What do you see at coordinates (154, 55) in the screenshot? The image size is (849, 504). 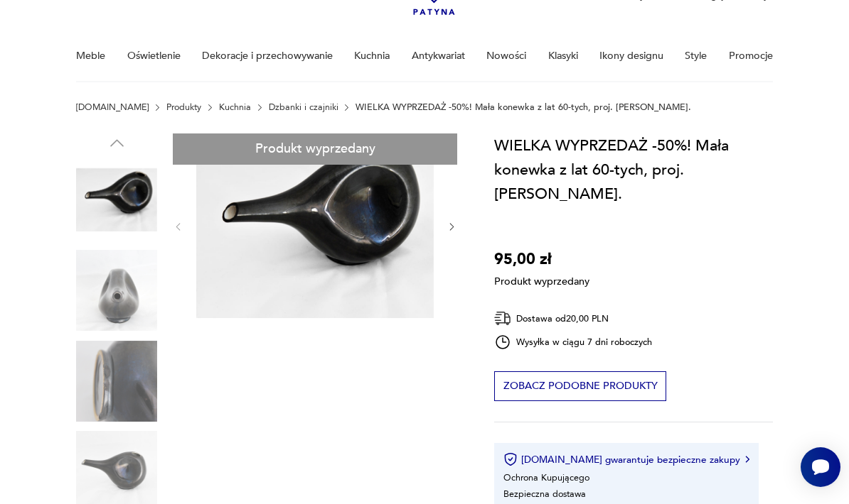 I see `a: Oświetlenie` at bounding box center [154, 55].